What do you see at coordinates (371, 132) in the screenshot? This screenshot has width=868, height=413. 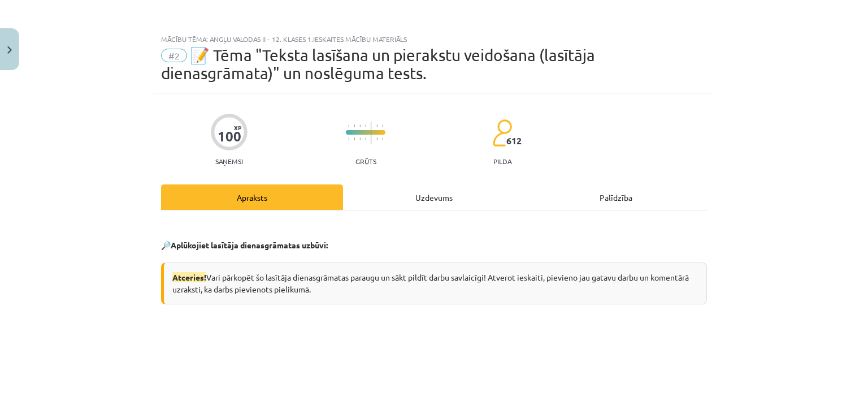 I see `img: icon-long-line-d9ea69661e0d244f92f715978eff75569469978d946b2353a9bb055b3ed8787d.svg` at bounding box center [371, 132].